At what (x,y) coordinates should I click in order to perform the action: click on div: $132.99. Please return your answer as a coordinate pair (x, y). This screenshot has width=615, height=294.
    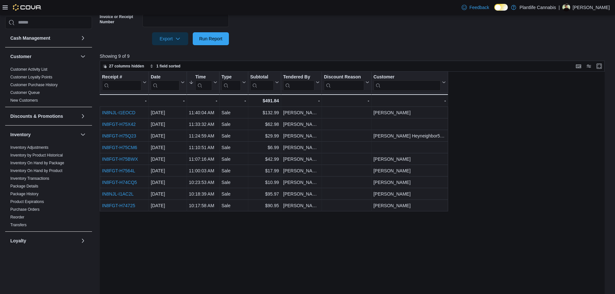
    Looking at the image, I should click on (265, 113).